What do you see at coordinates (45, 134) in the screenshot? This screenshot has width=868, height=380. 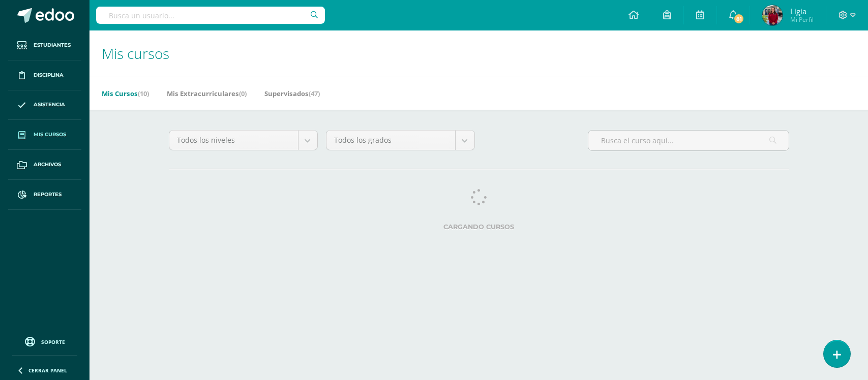 I see `a: Mis cursos` at bounding box center [45, 134].